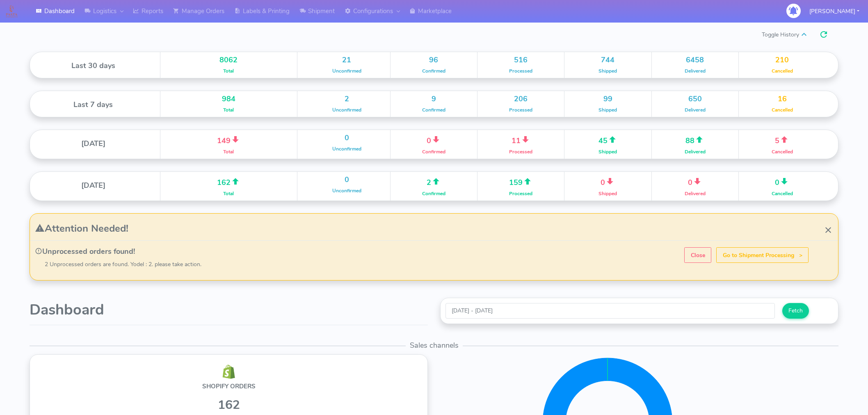  What do you see at coordinates (229, 372) in the screenshot?
I see `img: shopify` at bounding box center [229, 372].